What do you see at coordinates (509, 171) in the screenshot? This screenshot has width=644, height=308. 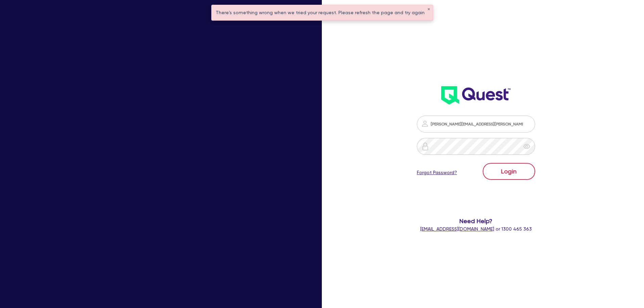 I see `button: Login` at bounding box center [509, 171].